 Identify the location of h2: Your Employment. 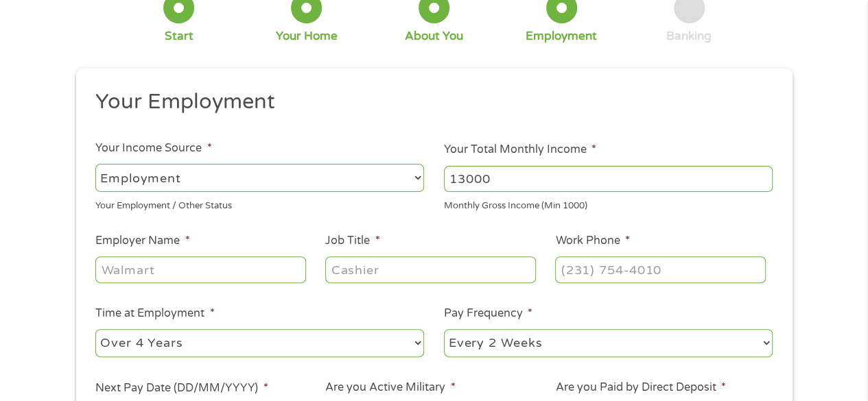
(428, 102).